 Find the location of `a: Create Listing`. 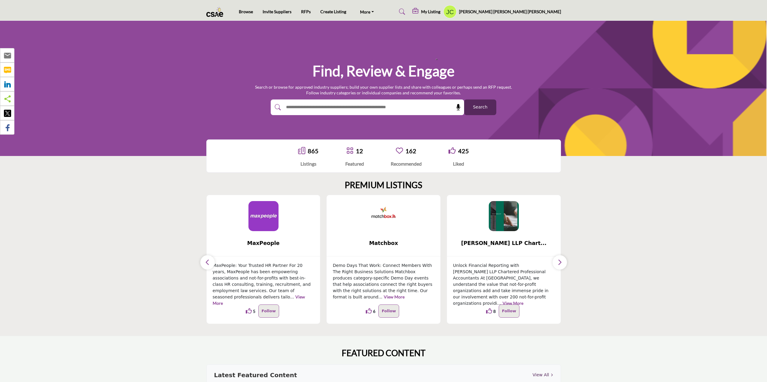

a: Create Listing is located at coordinates (333, 11).